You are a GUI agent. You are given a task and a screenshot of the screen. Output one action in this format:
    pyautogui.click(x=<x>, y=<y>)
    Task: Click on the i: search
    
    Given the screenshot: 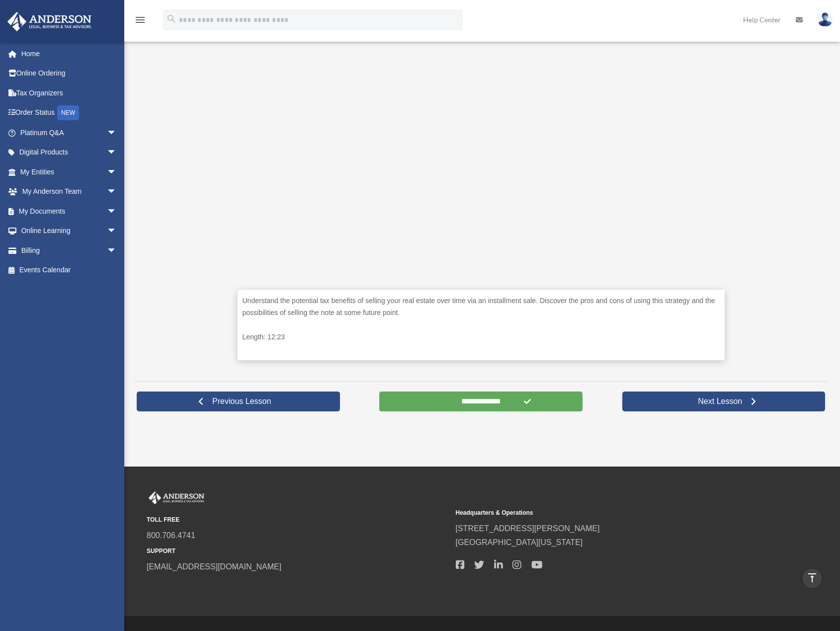 What is the action you would take?
    pyautogui.click(x=171, y=19)
    